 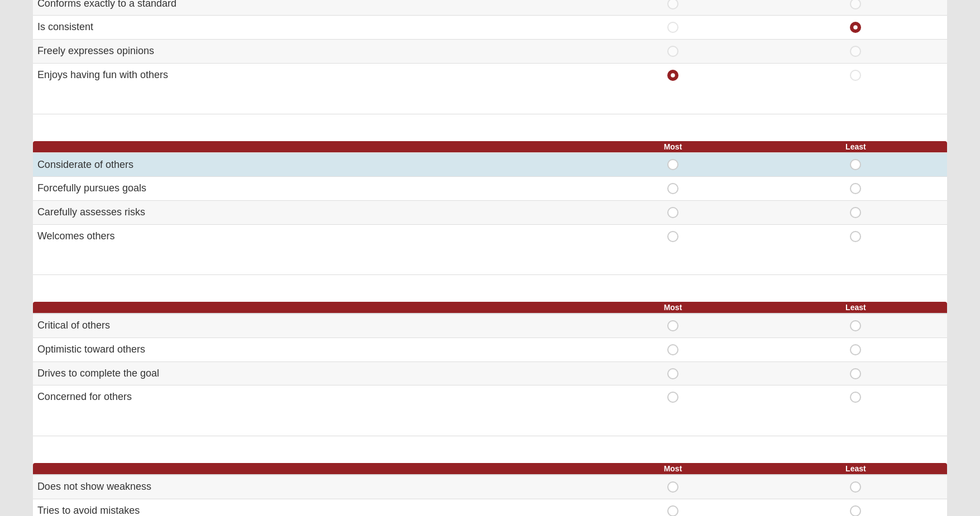 What do you see at coordinates (307, 236) in the screenshot?
I see `td: Welcomes others` at bounding box center [307, 236].